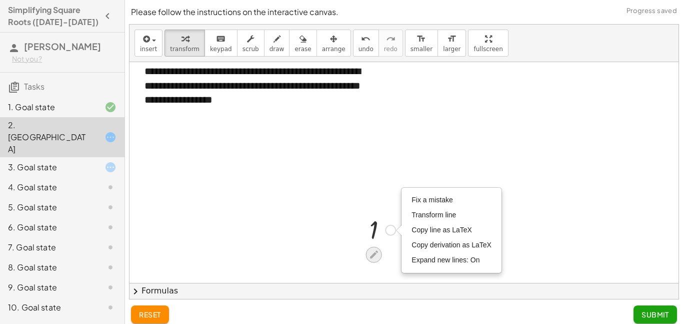 This screenshot has height=324, width=683. Describe the element at coordinates (48, 227) in the screenshot. I see `div: 6. Goal state` at that location.